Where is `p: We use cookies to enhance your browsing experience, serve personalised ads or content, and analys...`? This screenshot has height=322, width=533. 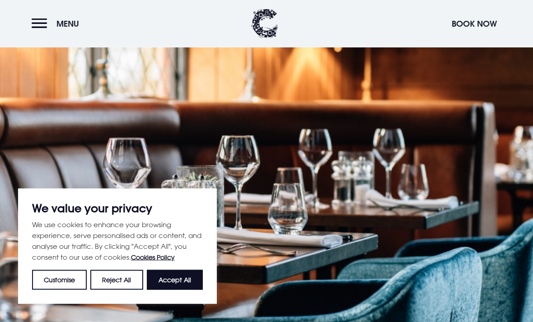
p: We use cookies to enhance your browsing experience, serve personalised ads or content, and analys... is located at coordinates (117, 241).